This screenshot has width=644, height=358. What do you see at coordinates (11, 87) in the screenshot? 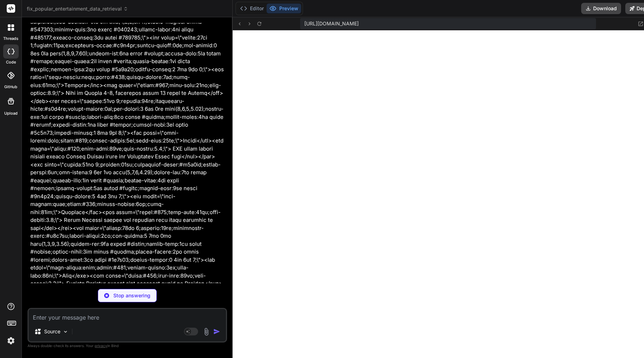
I see `label: GitHub` at bounding box center [11, 87].